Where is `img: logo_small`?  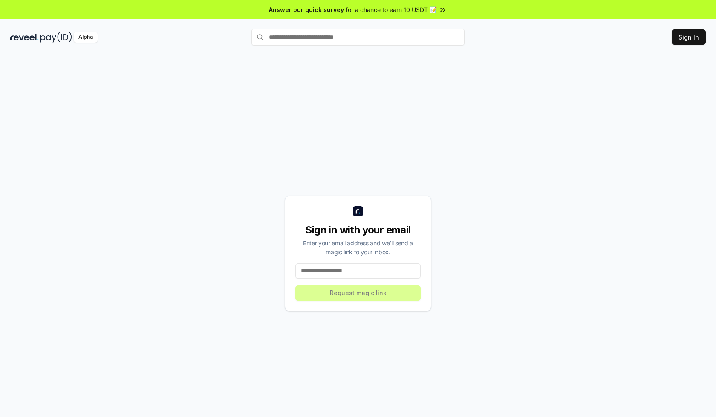 img: logo_small is located at coordinates (358, 211).